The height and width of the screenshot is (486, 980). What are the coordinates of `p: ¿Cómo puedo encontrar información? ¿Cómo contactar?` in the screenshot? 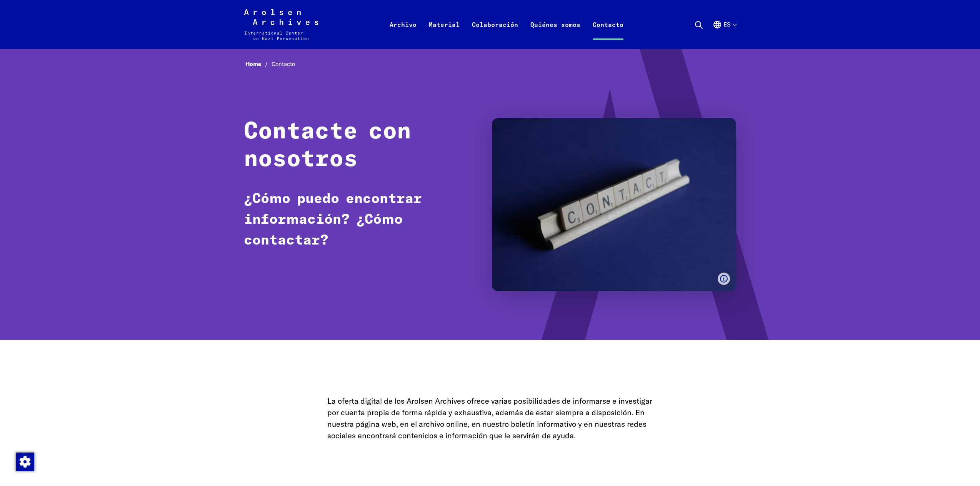 It's located at (360, 219).